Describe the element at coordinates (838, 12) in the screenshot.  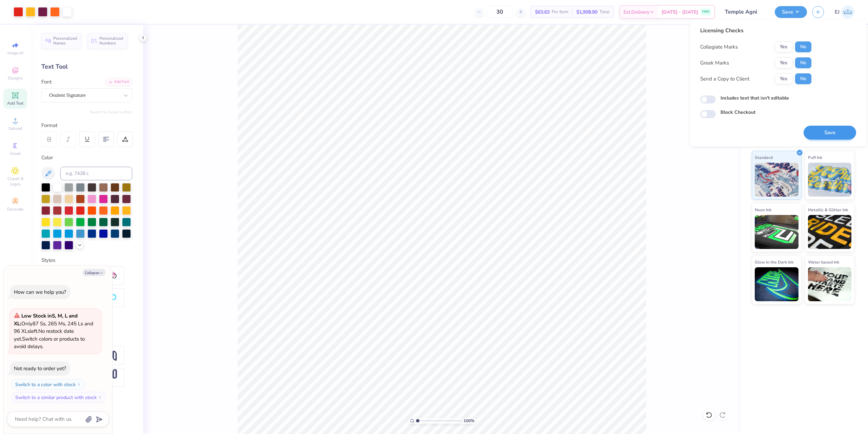
I see `span: EJ` at that location.